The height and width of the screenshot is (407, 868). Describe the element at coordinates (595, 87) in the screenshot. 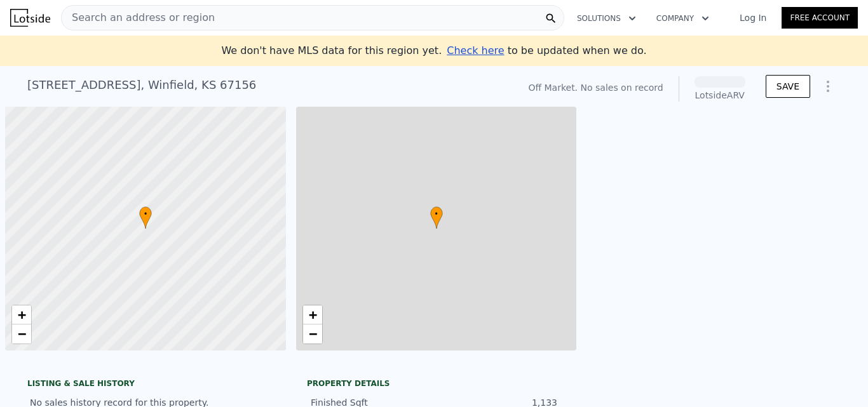

I see `div: Off Market. No sales on record` at that location.